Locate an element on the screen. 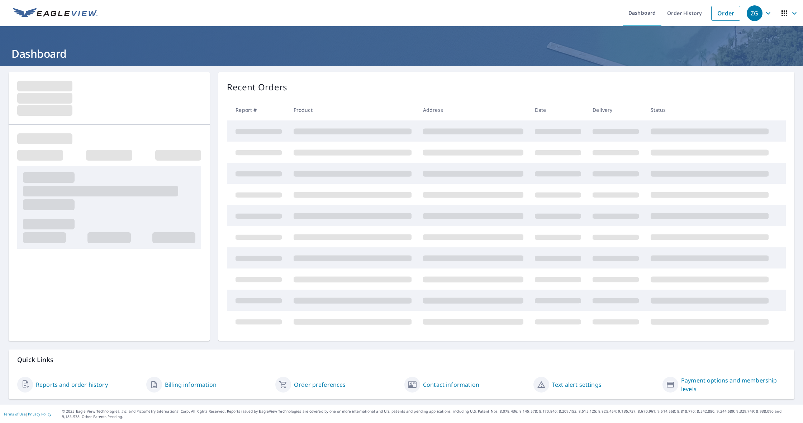 The image size is (803, 423). th: Report # is located at coordinates (257, 110).